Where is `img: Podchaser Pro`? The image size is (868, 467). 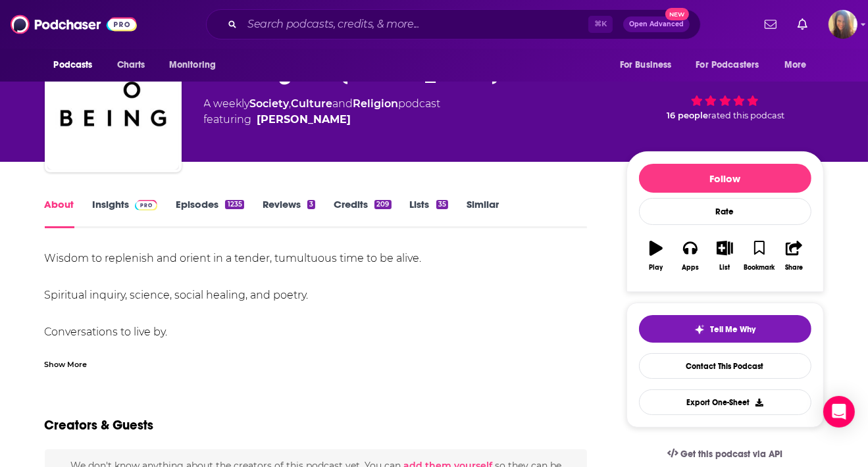
img: Podchaser Pro is located at coordinates (146, 205).